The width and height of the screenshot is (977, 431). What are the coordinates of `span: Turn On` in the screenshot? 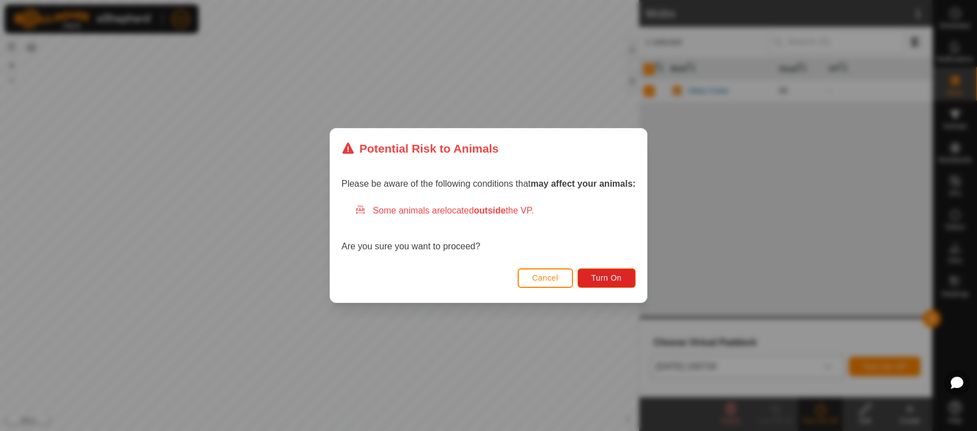 It's located at (606, 278).